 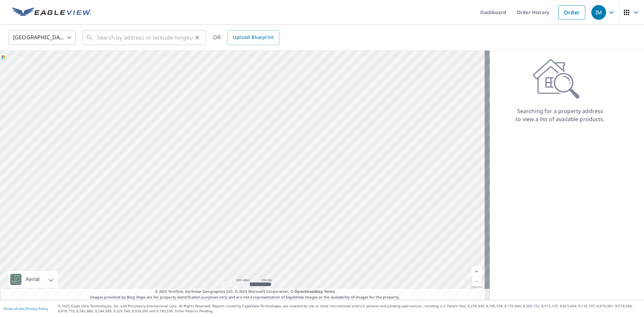 What do you see at coordinates (198, 38) in the screenshot?
I see `button: Clear` at bounding box center [198, 38].